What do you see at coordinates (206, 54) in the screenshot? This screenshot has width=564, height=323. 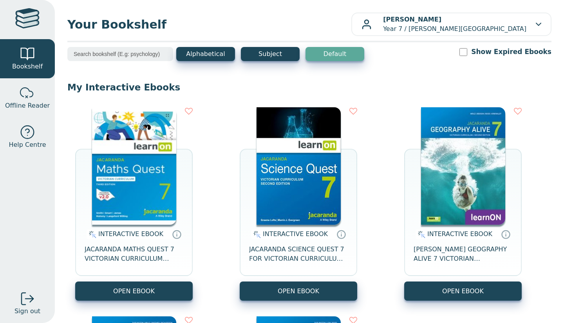 I see `button: Alphabetical` at bounding box center [206, 54].